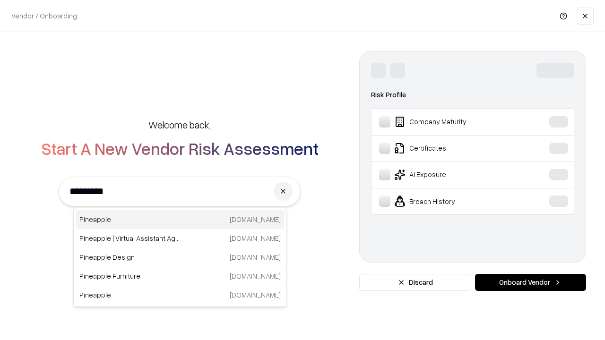 The image size is (605, 340). I want to click on div: Breach History, so click(450, 201).